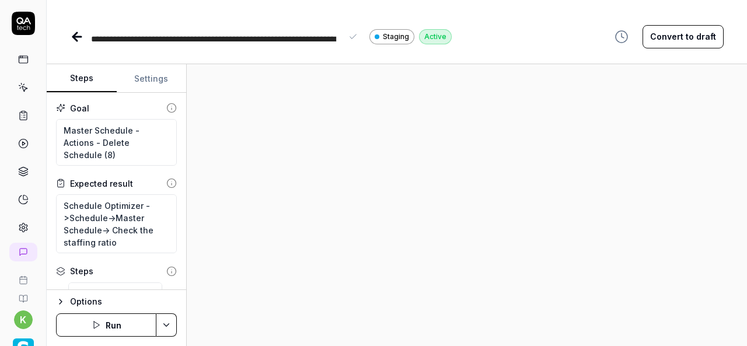 The image size is (747, 346). I want to click on a: New conversation, so click(23, 252).